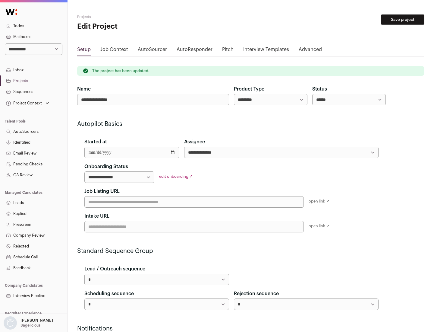 This screenshot has height=332, width=434. Describe the element at coordinates (135, 27) in the screenshot. I see `h1: Edit Project` at that location.